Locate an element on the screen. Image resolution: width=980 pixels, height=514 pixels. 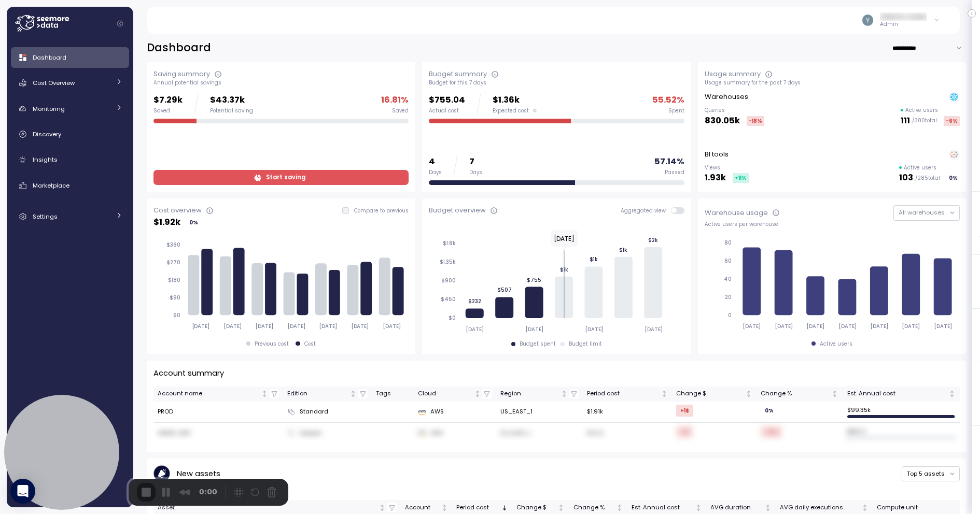
p: 55.52 % is located at coordinates (668, 100).